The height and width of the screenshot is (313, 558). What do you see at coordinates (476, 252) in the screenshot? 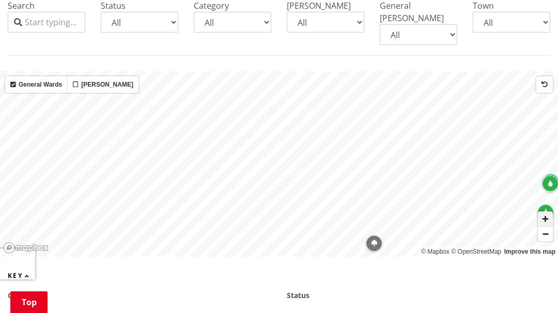
I see `a: OpenStreetMap` at bounding box center [476, 252].